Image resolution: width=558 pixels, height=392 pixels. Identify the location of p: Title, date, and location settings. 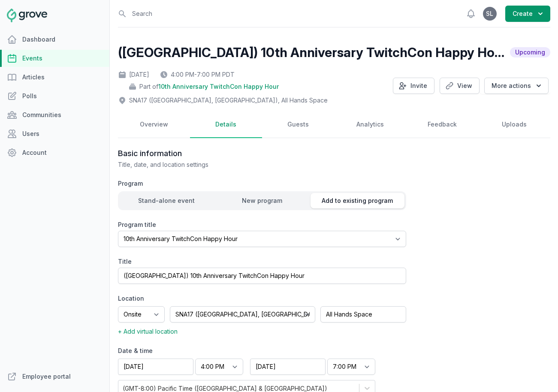
(283, 165).